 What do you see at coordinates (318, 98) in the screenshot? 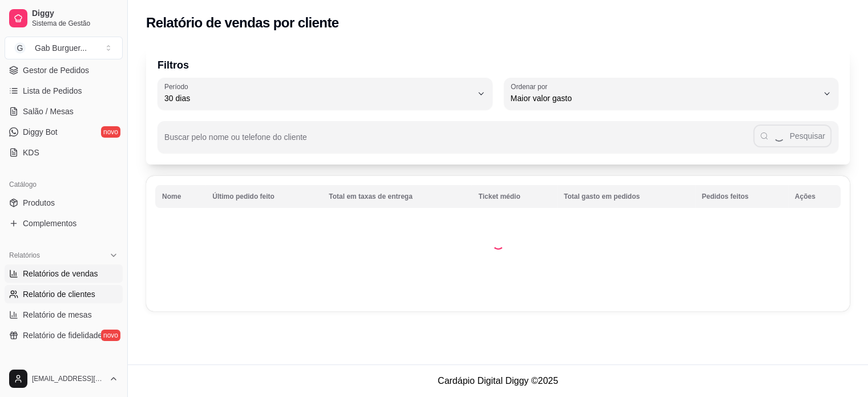
I see `span: 30 dias` at bounding box center [318, 98].